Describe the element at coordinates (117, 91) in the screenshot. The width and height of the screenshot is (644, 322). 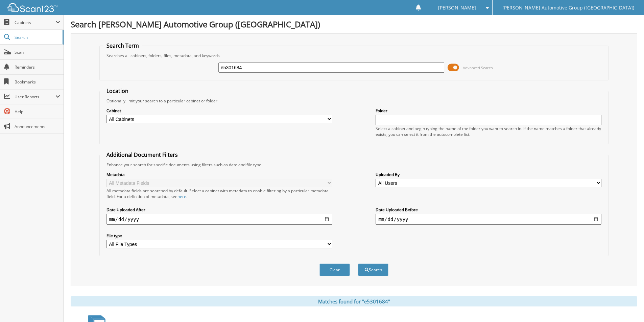
I see `legend: Location` at that location.